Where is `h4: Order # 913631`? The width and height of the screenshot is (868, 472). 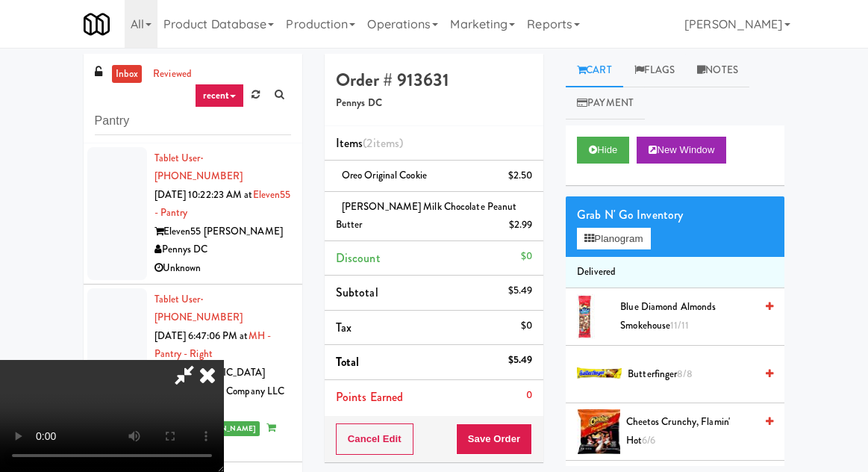 h4: Order # 913631 is located at coordinates (433, 80).